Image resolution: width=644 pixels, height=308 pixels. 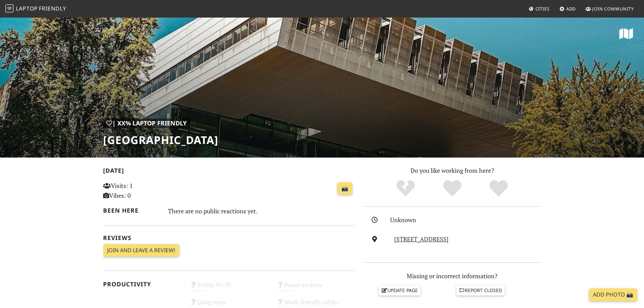 What do you see at coordinates (613, 9) in the screenshot?
I see `span: Join Community` at bounding box center [613, 9].